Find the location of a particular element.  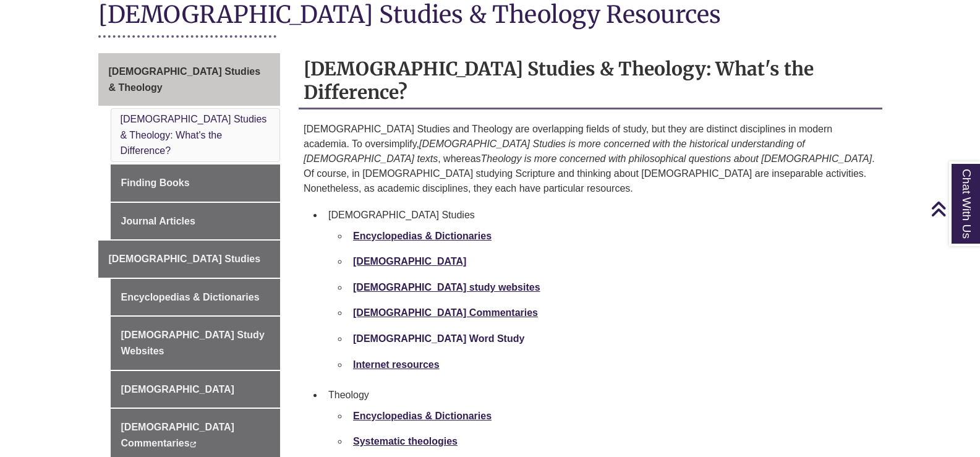

strong: Internet resources is located at coordinates (396, 364).